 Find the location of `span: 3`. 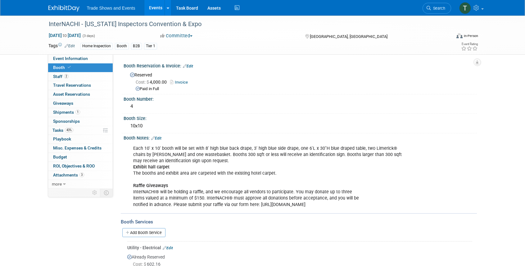

span: 3 is located at coordinates (82, 174).